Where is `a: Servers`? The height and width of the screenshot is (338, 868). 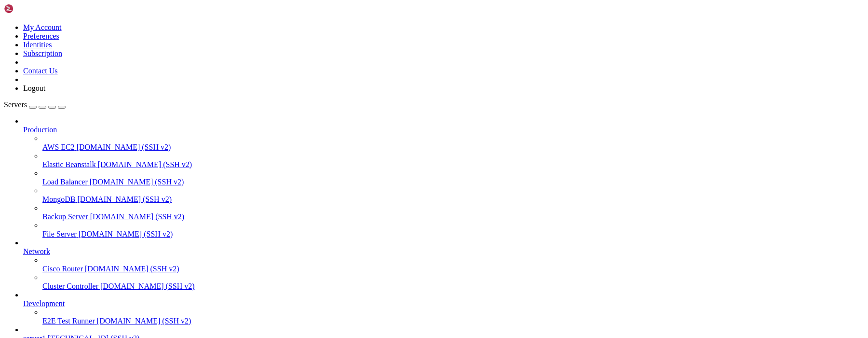 a: Servers is located at coordinates (35, 104).